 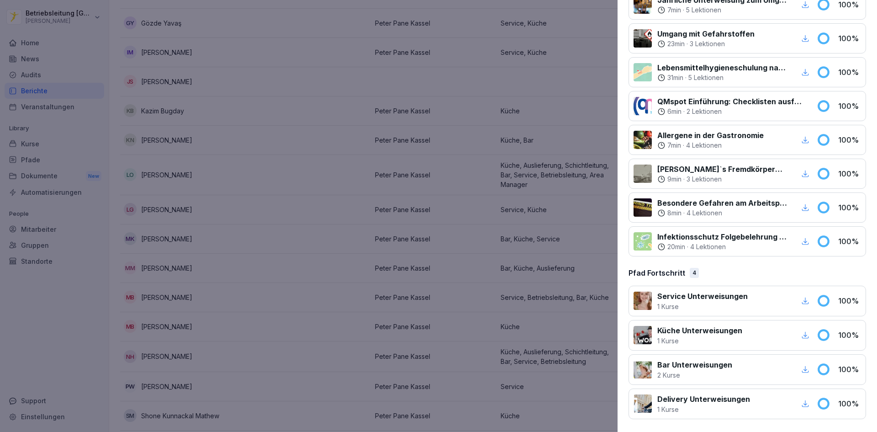 What do you see at coordinates (657, 273) in the screenshot?
I see `p: Pfad Fortschritt` at bounding box center [657, 273].